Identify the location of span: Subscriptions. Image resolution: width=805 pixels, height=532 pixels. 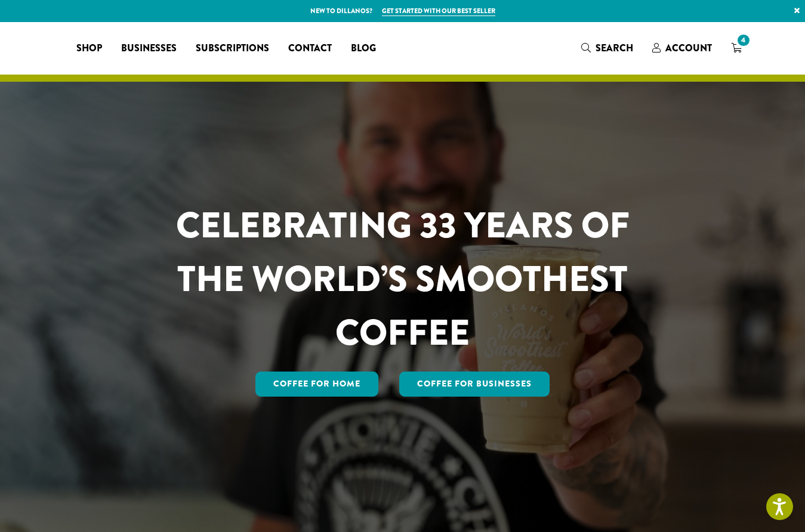
(232, 48).